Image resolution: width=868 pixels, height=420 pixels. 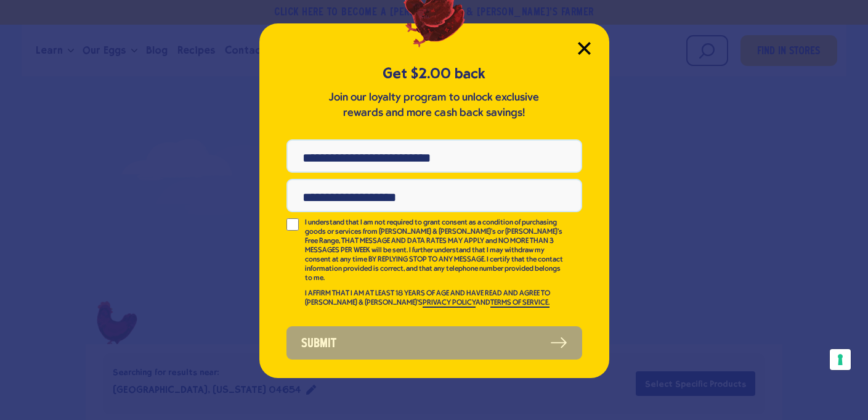 What do you see at coordinates (435, 251) in the screenshot?
I see `p: I understand that I am not required to grant consent as a condition of purchasing goods or servic...` at bounding box center [435, 251].